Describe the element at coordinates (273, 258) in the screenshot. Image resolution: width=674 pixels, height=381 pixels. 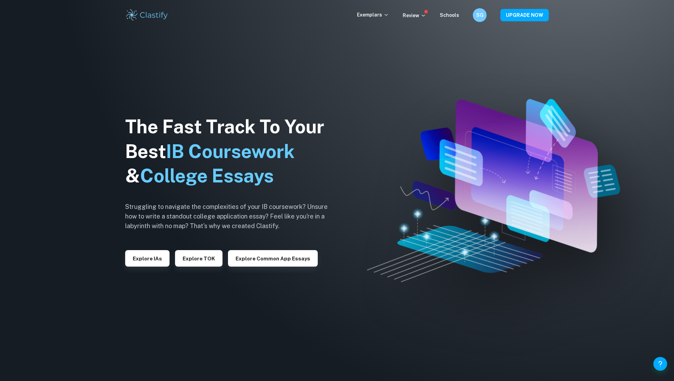
I see `a: Explore Common App essays` at that location.